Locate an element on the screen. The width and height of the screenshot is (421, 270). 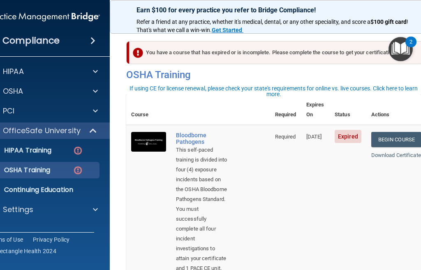
h4: Compliance is located at coordinates (31, 41).